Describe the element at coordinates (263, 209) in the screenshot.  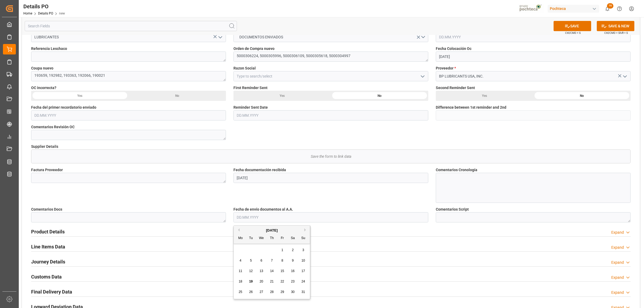
I see `span: Fecha de envío documentos al A.A.` at that location.